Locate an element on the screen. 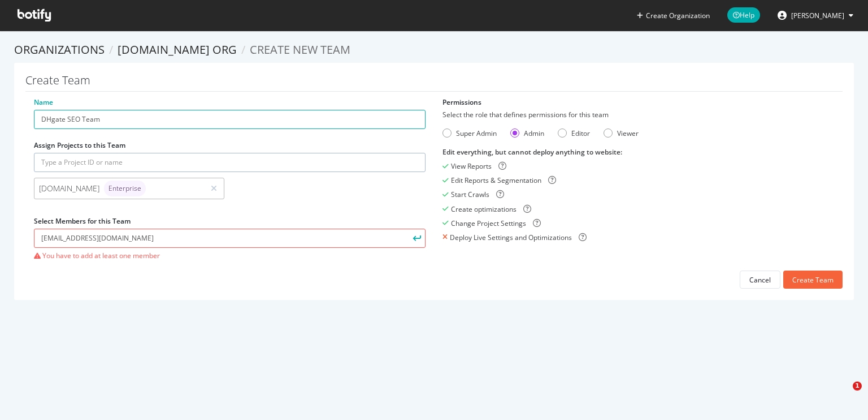 The width and height of the screenshot is (868, 420). span: Hazel Wang is located at coordinates (818, 15).